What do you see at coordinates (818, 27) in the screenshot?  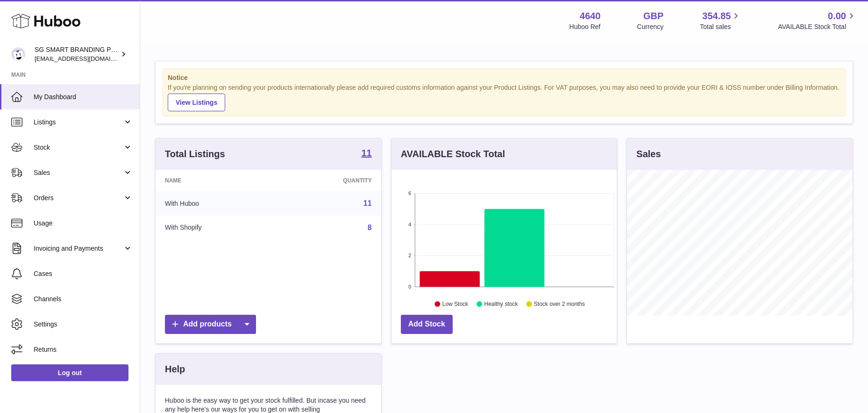 I see `span: AVAILABLE Stock Total` at bounding box center [818, 27].